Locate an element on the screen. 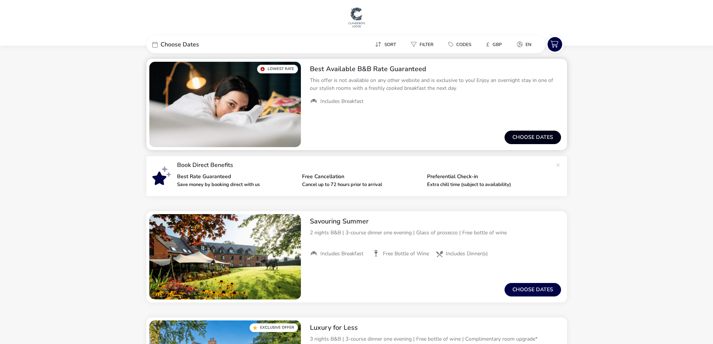 Image resolution: width=713 pixels, height=344 pixels. img: Main Website is located at coordinates (357, 17).